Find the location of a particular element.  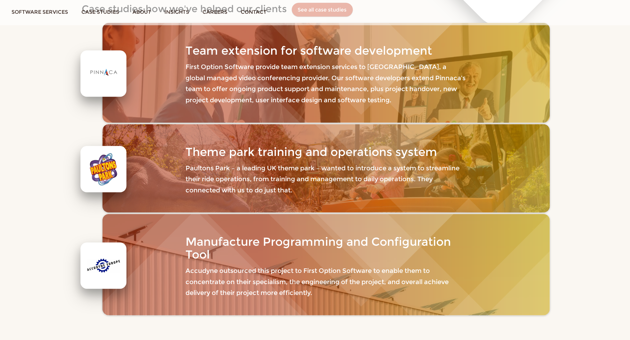

a: Manufacture Programming and Configuration Tool Accudyne outsourced this project to First Option S... is located at coordinates (326, 265).